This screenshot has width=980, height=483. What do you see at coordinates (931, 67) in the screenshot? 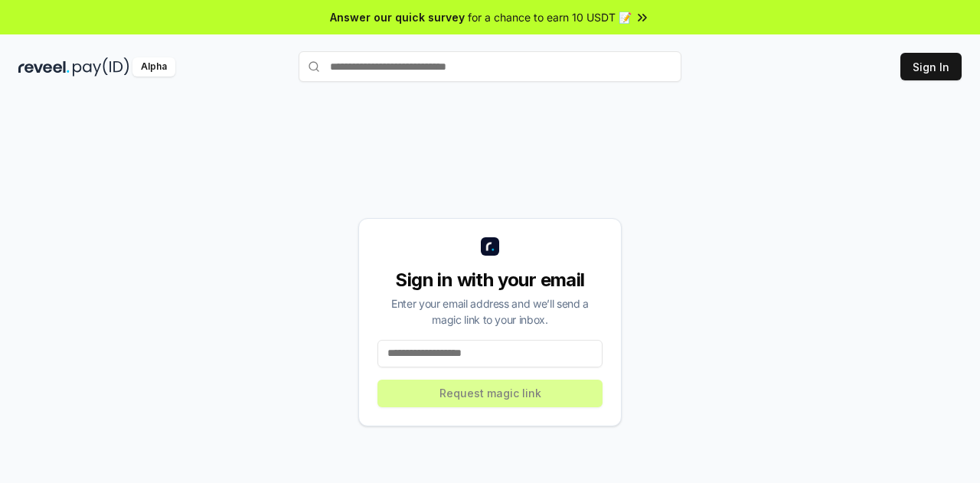
I see `button: Sign In` at bounding box center [931, 67].